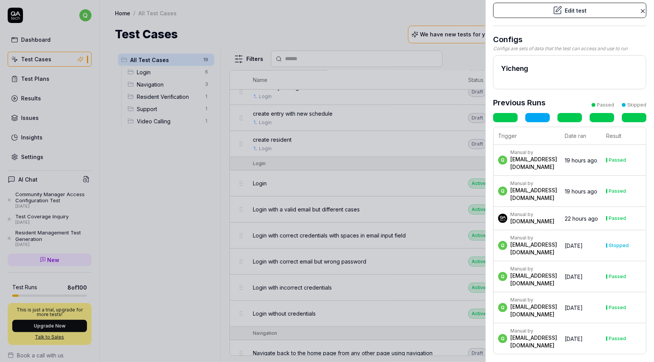 Image resolution: width=654 pixels, height=362 pixels. I want to click on a: Edit test, so click(569, 10).